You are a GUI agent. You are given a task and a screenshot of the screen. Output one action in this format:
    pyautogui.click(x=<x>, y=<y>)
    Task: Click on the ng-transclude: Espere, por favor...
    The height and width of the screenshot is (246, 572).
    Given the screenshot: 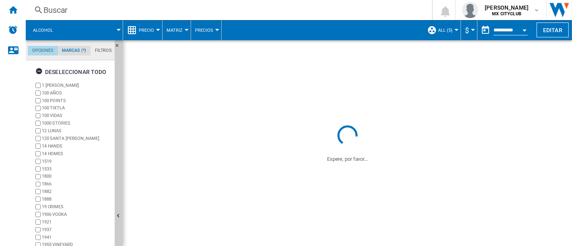 What is the action you would take?
    pyautogui.click(x=347, y=159)
    